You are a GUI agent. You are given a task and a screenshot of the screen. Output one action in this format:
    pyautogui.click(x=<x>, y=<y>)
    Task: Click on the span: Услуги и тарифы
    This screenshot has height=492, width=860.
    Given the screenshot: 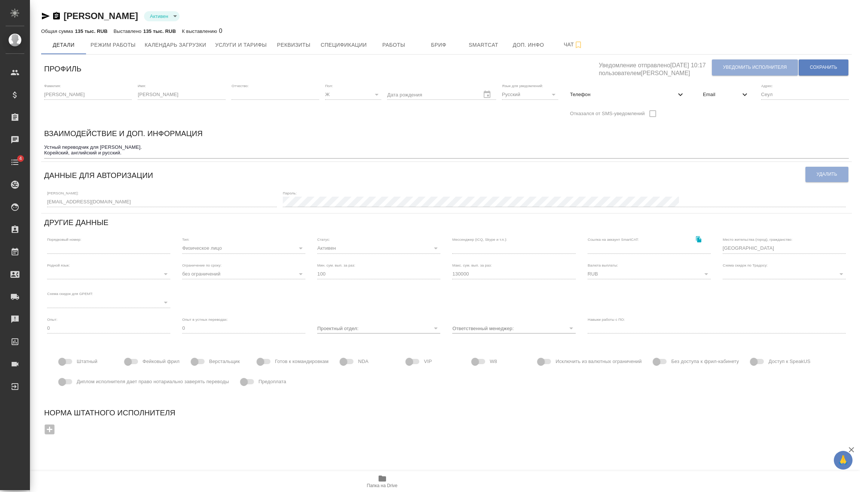 What is the action you would take?
    pyautogui.click(x=241, y=45)
    